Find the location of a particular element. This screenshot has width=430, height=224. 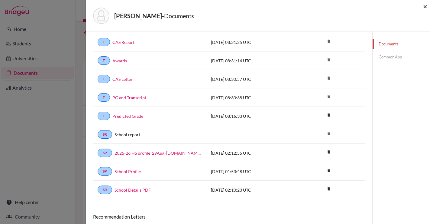

a: CAS Letter is located at coordinates (123, 79).